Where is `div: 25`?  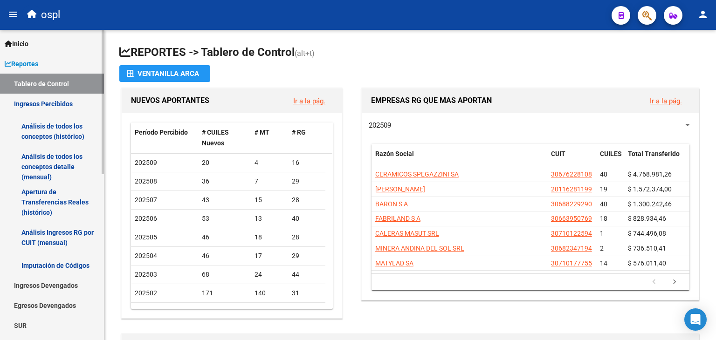
div: 25 is located at coordinates (307, 312).